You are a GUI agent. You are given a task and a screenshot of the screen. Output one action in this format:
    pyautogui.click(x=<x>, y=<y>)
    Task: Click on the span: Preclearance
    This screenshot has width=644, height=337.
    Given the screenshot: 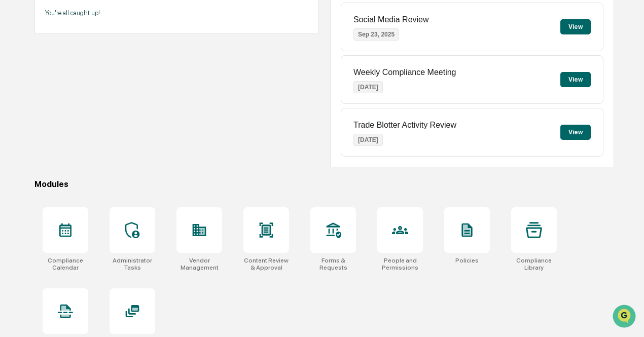 What is the action you would take?
    pyautogui.click(x=42, y=132)
    